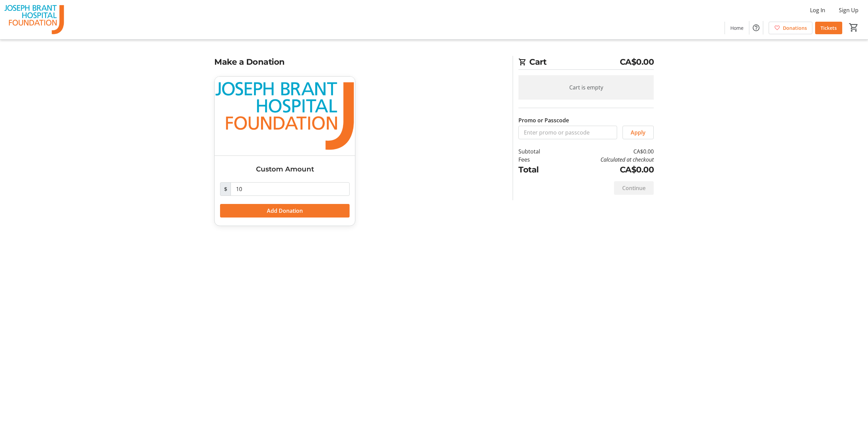  I want to click on a: Home, so click(737, 27).